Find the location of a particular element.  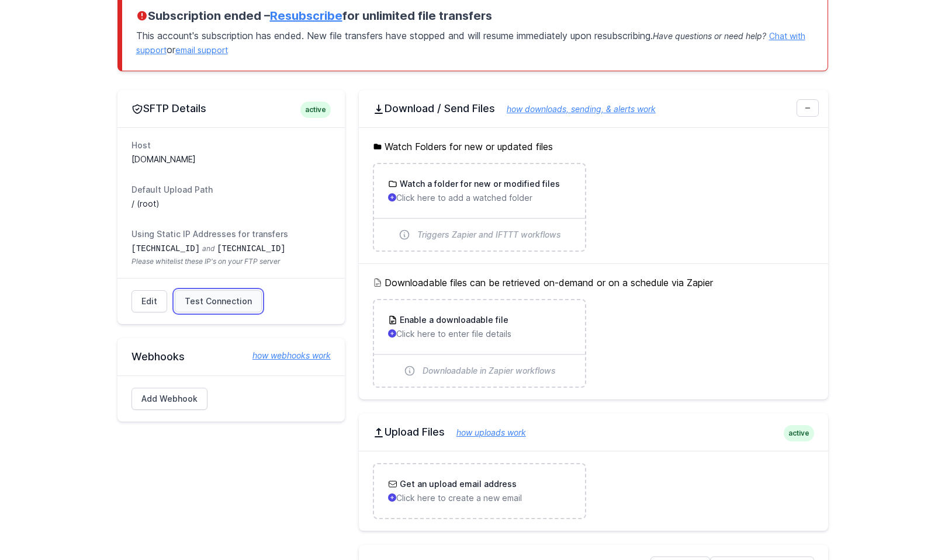

p: Click here to create a new email is located at coordinates (479, 498).